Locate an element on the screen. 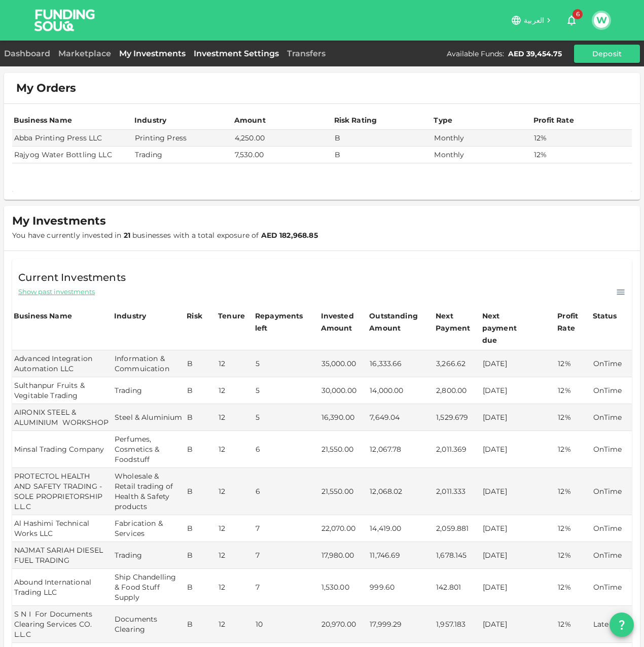 The image size is (644, 647). td: 2,011.333 is located at coordinates (457, 491).